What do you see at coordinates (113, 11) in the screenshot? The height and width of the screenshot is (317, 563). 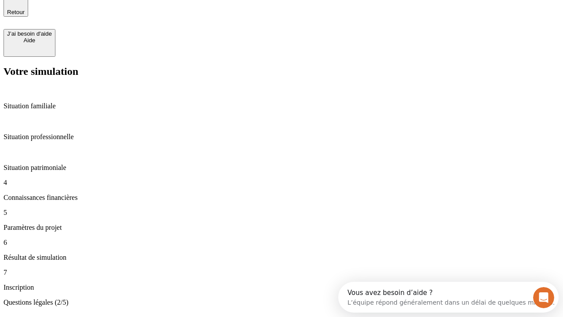 I see `div: Vous avez besoin d’aide ?` at bounding box center [113, 11].